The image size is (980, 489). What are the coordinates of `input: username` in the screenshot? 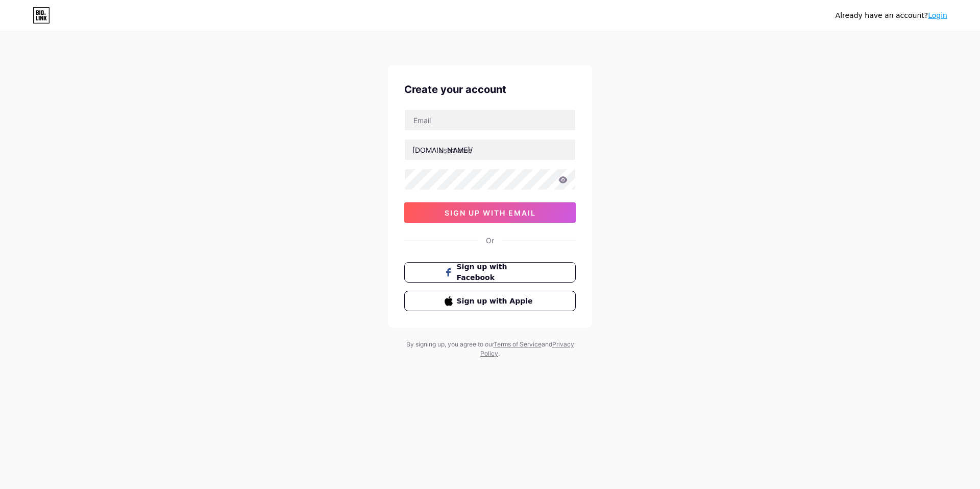 It's located at (490, 150).